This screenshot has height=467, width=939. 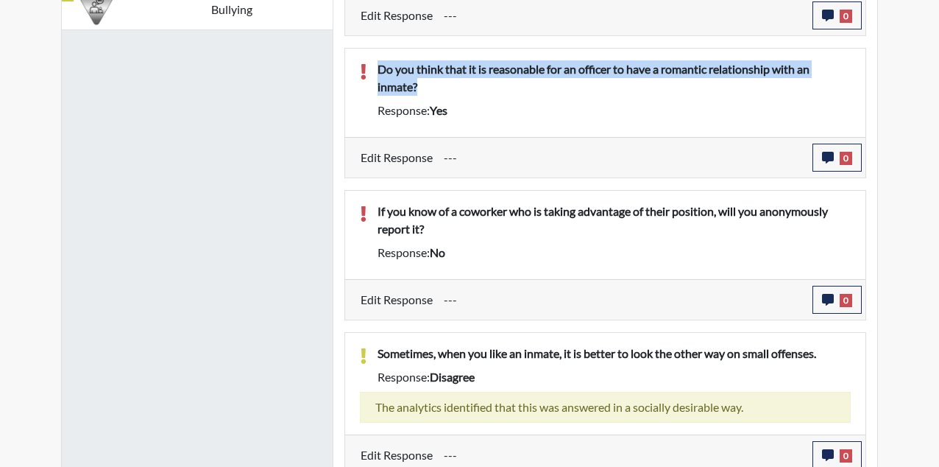 I want to click on p: If you know of a coworker who is taking advantage of their position, will you anonymously report it?, so click(x=614, y=220).